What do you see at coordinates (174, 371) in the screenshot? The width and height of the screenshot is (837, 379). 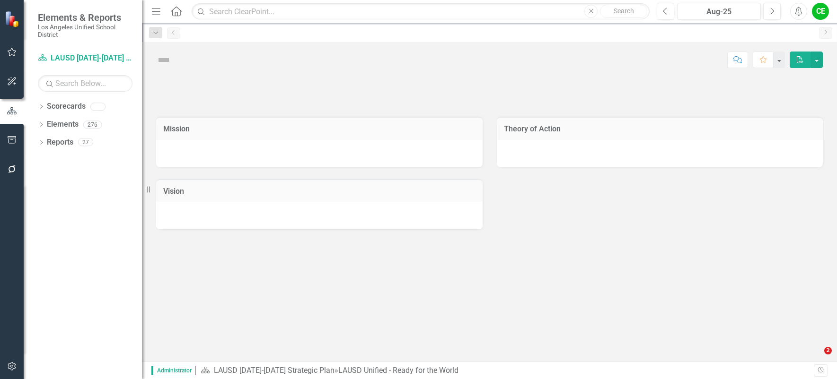 I see `span: Administrator` at bounding box center [174, 371].